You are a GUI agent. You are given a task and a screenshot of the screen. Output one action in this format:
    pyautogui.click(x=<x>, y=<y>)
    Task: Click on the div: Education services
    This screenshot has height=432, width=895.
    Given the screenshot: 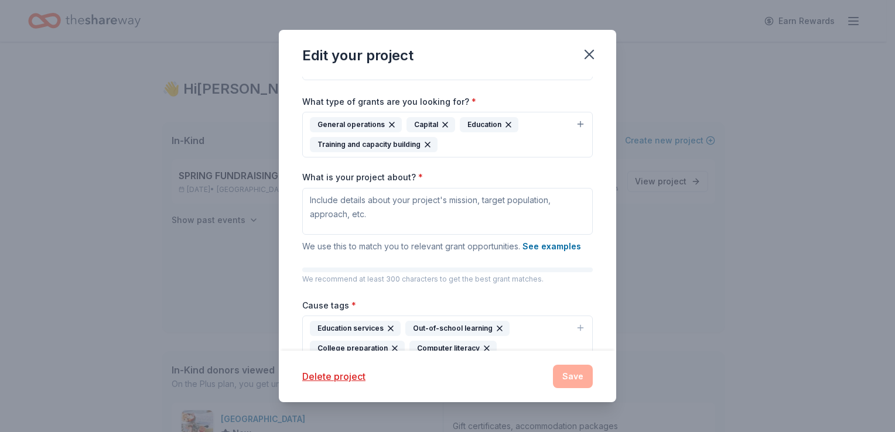 What is the action you would take?
    pyautogui.click(x=355, y=329)
    